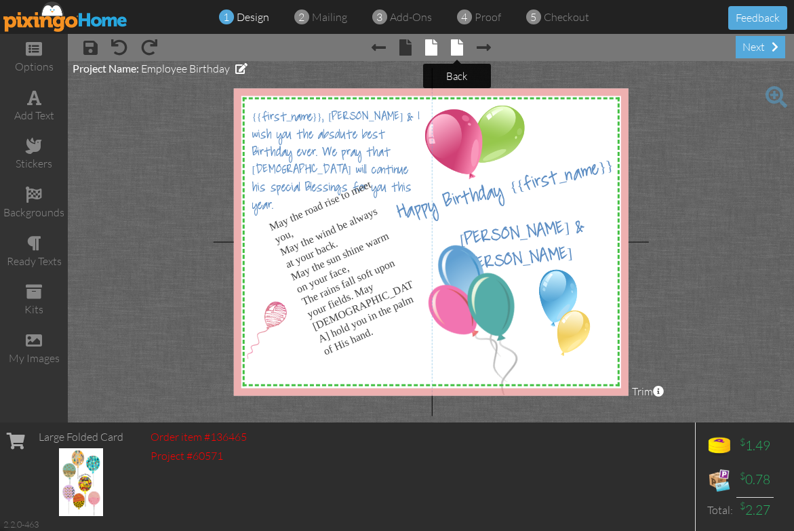 This screenshot has width=794, height=531. Describe the element at coordinates (755, 446) in the screenshot. I see `td: 1.49` at that location.